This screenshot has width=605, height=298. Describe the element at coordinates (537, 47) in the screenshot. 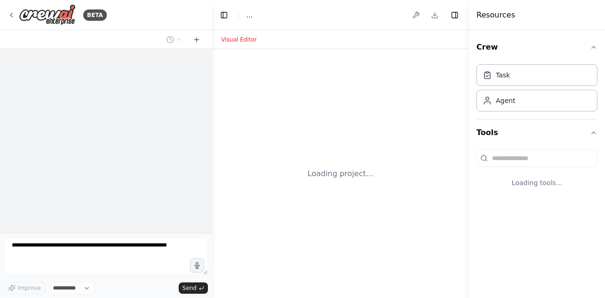

I see `button: Crew` at that location.